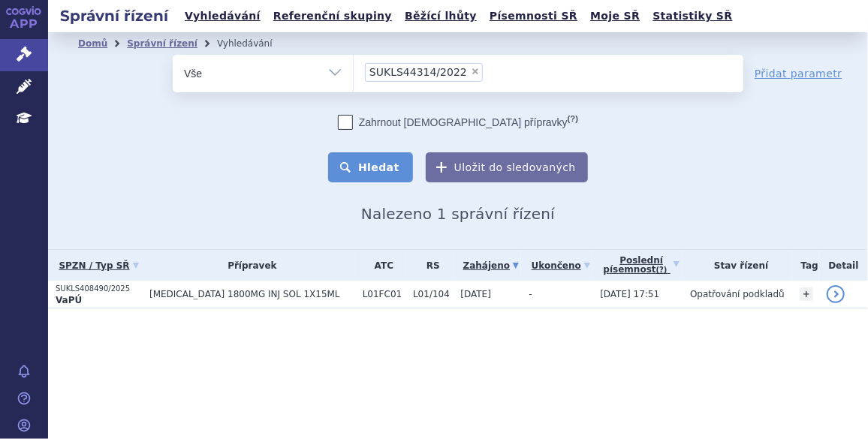 The height and width of the screenshot is (439, 868). What do you see at coordinates (560, 266) in the screenshot?
I see `a: Ukončeno` at bounding box center [560, 266].